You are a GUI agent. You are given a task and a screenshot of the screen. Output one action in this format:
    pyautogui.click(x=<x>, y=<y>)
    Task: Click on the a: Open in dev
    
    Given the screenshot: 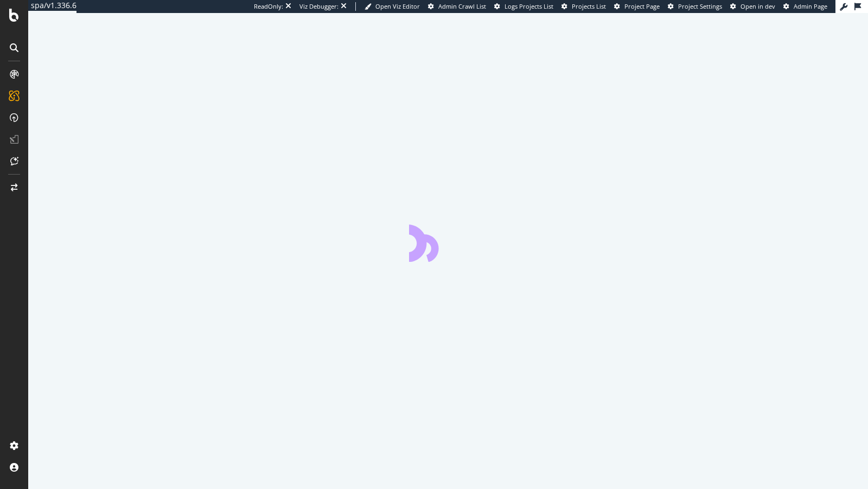 What is the action you would take?
    pyautogui.click(x=753, y=7)
    